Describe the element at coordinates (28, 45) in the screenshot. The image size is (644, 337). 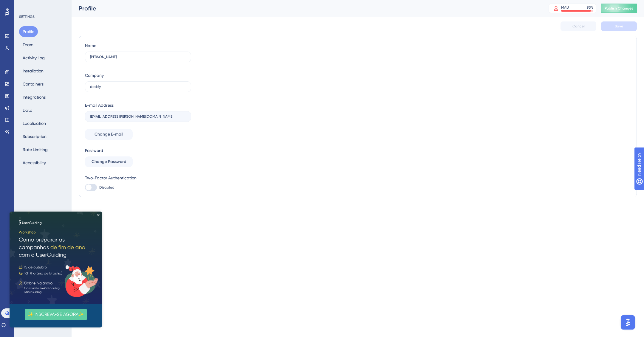
I see `button: Team` at that location.